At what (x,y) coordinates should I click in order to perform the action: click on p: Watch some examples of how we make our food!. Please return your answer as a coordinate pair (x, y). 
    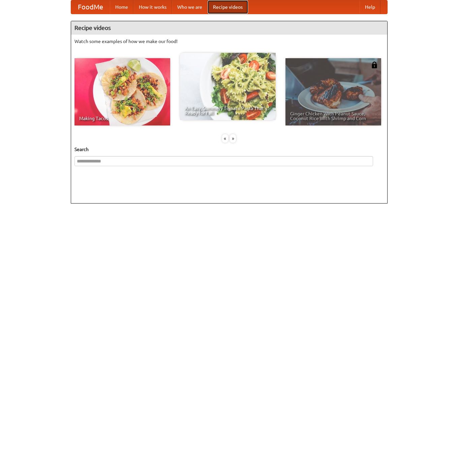
    Looking at the image, I should click on (229, 41).